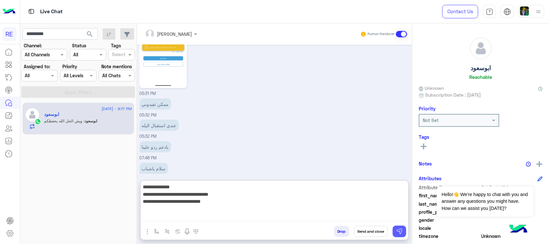 The height and width of the screenshot is (244, 549). What do you see at coordinates (449, 195) in the screenshot?
I see `span: first_name` at bounding box center [449, 195].